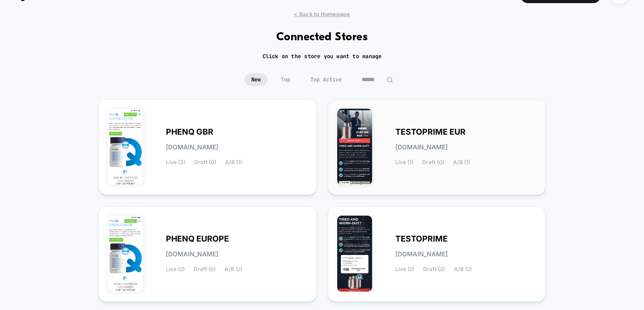 The width and height of the screenshot is (644, 310). I want to click on img: PHENQ_GBR, so click(125, 147).